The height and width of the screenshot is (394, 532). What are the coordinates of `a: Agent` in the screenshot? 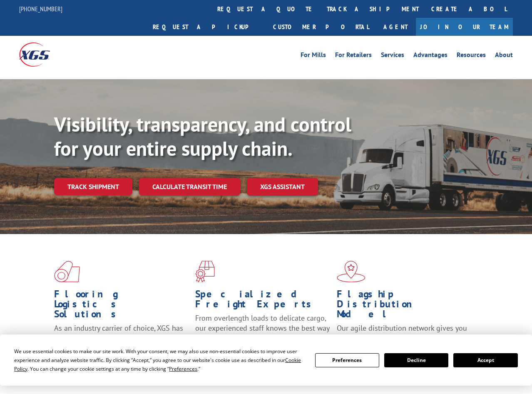 It's located at (395, 27).